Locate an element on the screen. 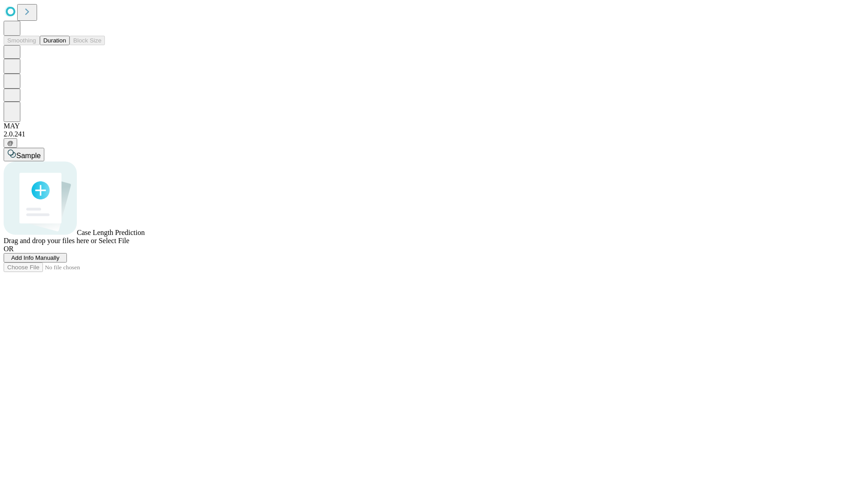 This screenshot has height=488, width=868. div: 2.0.241 is located at coordinates (434, 134).